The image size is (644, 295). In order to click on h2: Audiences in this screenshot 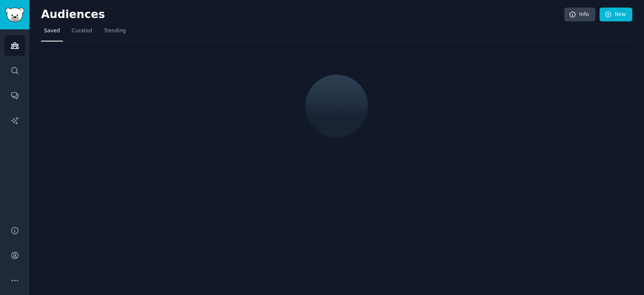, I will do `click(303, 15)`.